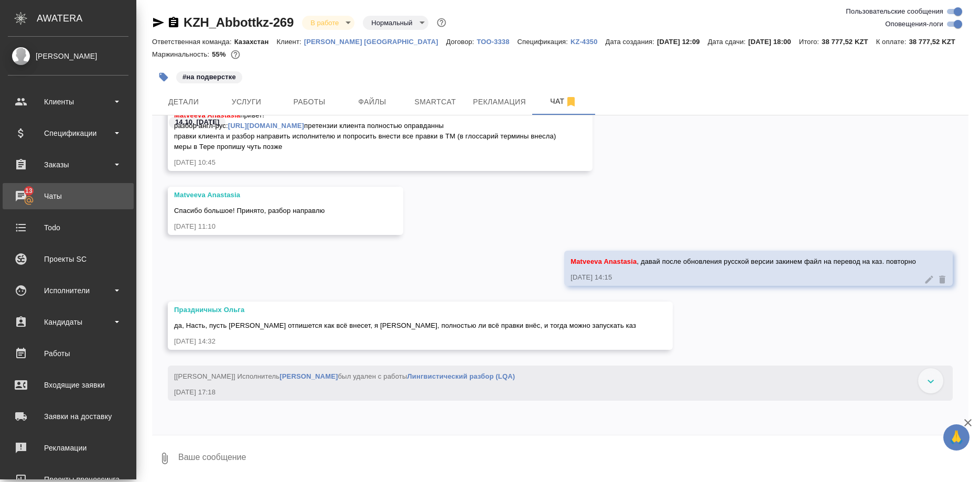 This screenshot has width=980, height=482. What do you see at coordinates (193, 41) in the screenshot?
I see `p: Ответственная команда:` at bounding box center [193, 41].